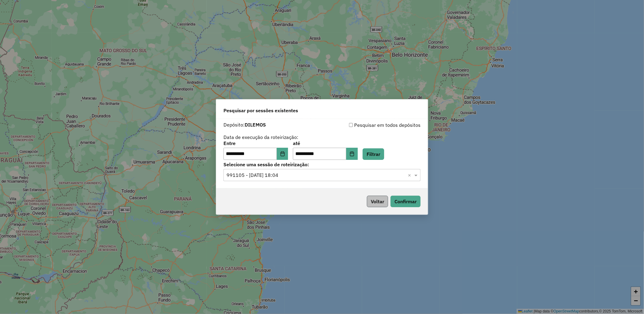  What do you see at coordinates (410, 175) in the screenshot?
I see `span: Clear all` at bounding box center [410, 175].